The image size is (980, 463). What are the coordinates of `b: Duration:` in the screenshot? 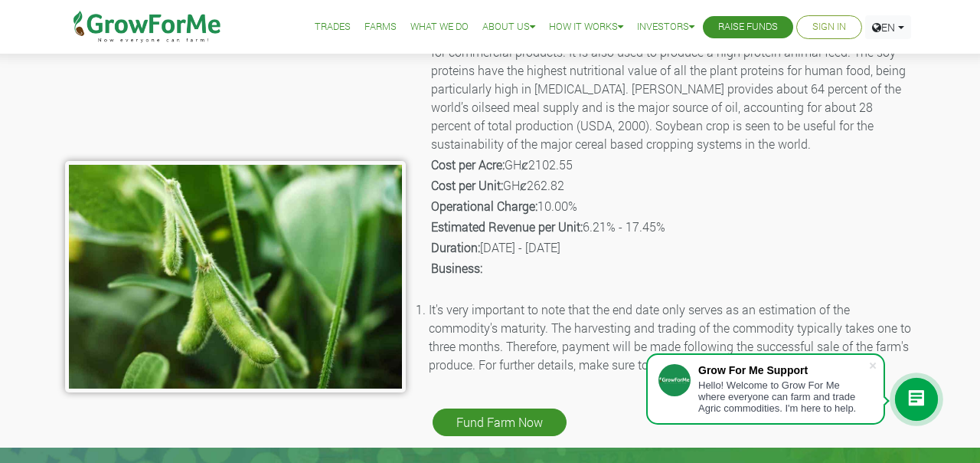 It's located at (456, 247).